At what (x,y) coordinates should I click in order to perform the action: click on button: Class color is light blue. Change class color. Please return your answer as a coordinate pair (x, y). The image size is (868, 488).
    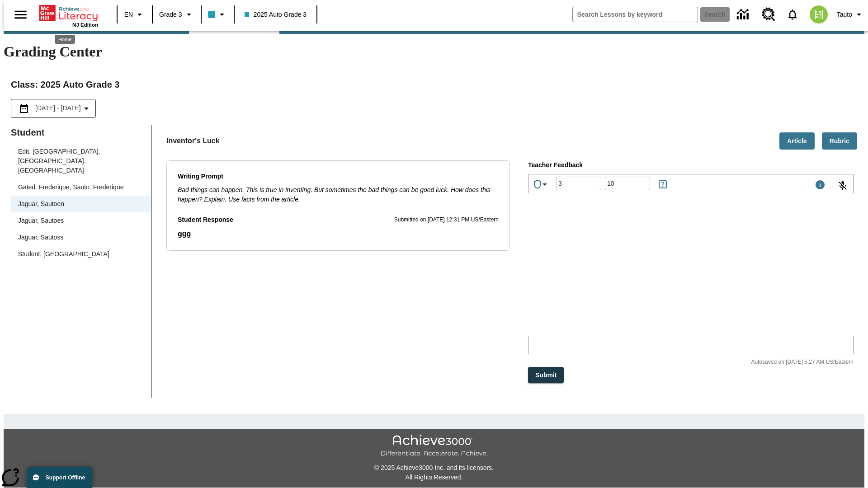
    Looking at the image, I should click on (218, 15).